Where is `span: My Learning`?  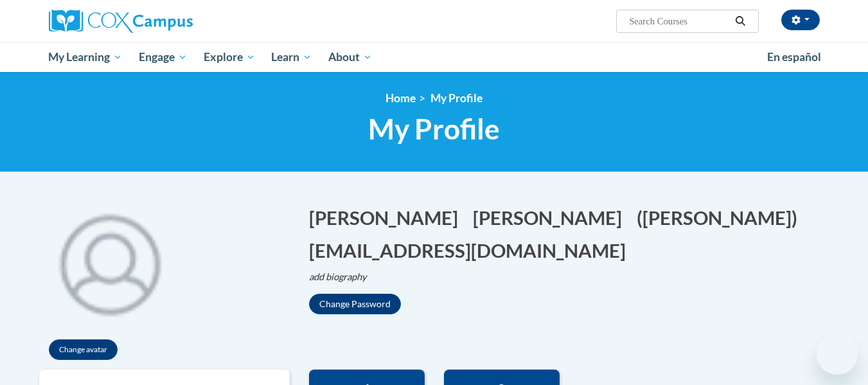 span: My Learning is located at coordinates (85, 57).